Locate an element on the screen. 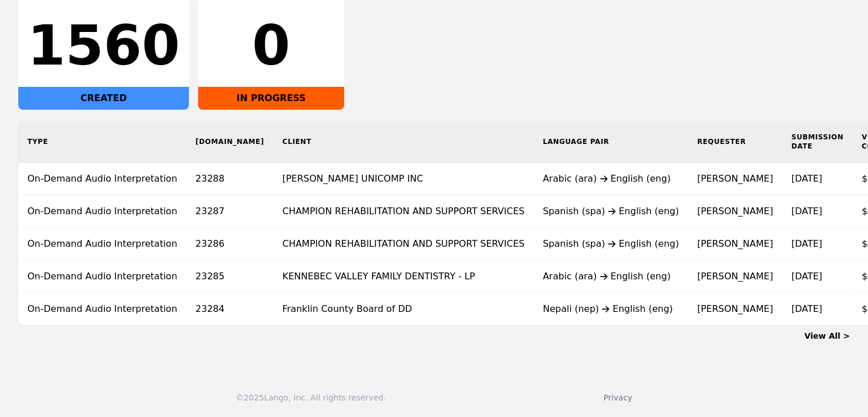 The image size is (868, 417). th: Requester is located at coordinates (735, 141).